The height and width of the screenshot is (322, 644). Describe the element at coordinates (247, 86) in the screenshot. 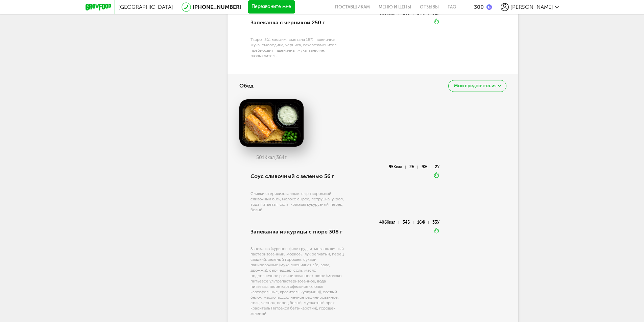

I see `h4: Обед` at that location.